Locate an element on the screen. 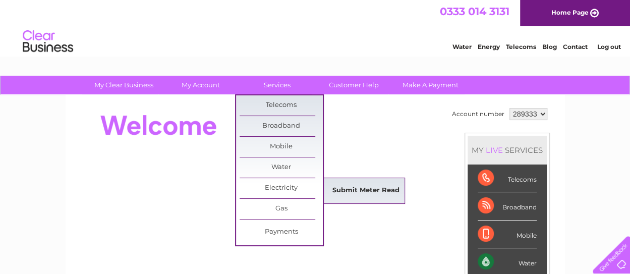 This screenshot has height=274, width=630. a: Log out is located at coordinates (608, 46).